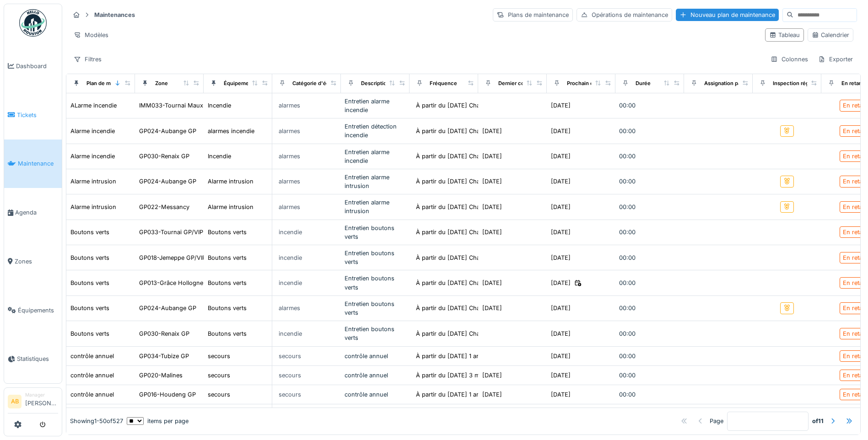  I want to click on a: Statistiques, so click(33, 359).